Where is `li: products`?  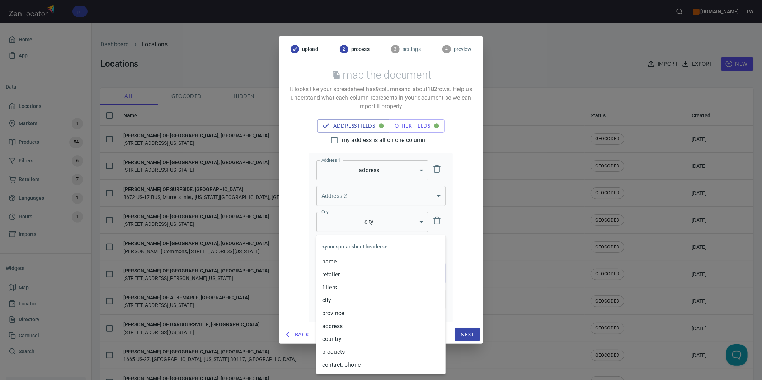 li: products is located at coordinates (381, 352).